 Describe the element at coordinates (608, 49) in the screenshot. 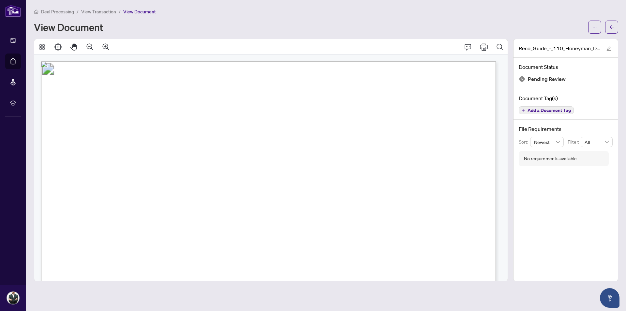

I see `span: edit` at that location.